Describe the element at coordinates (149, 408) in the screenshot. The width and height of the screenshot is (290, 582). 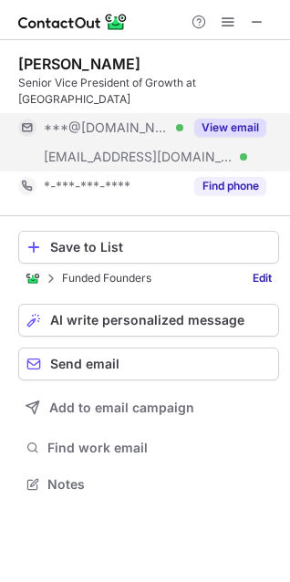
I see `button: Add to email campaign` at that location.